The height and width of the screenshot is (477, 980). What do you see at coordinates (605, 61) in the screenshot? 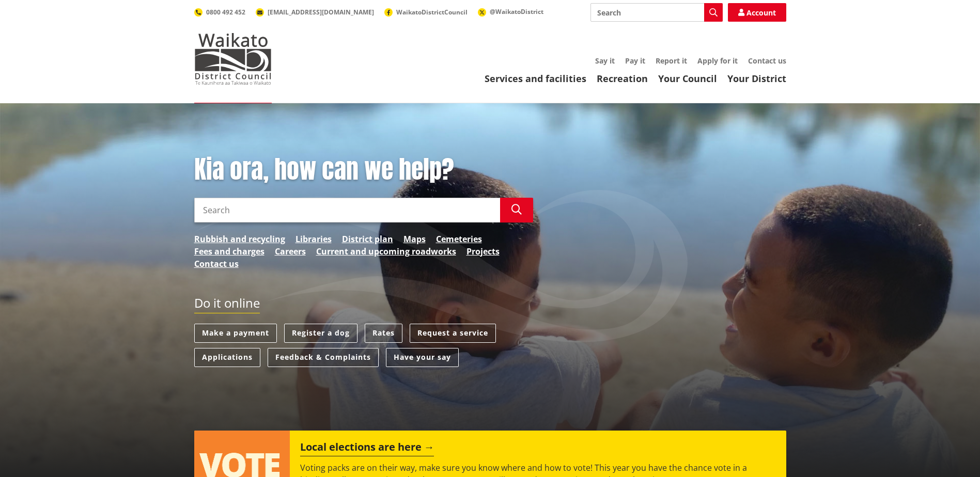
I see `a: Say it` at bounding box center [605, 61].